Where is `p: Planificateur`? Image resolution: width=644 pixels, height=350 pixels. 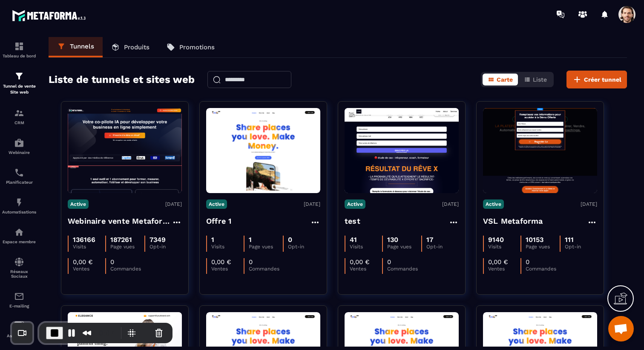
p: Planificateur is located at coordinates (19, 182).